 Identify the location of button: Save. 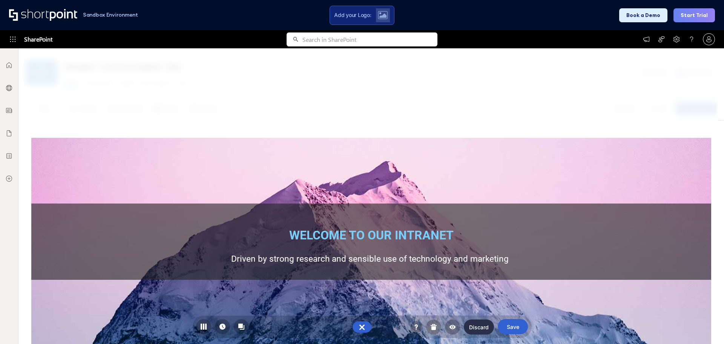
(513, 326).